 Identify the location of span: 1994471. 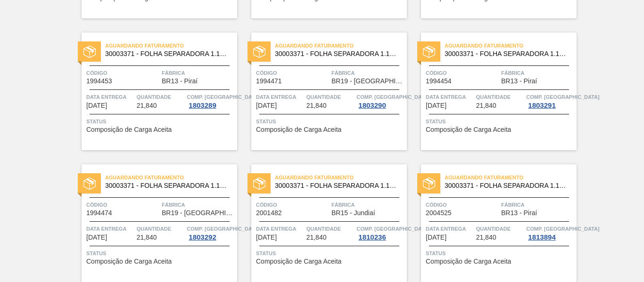
(269, 81).